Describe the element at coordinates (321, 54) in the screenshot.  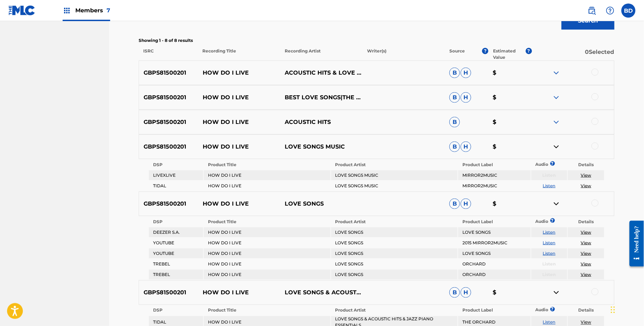
I see `p: Recording Artist` at that location.